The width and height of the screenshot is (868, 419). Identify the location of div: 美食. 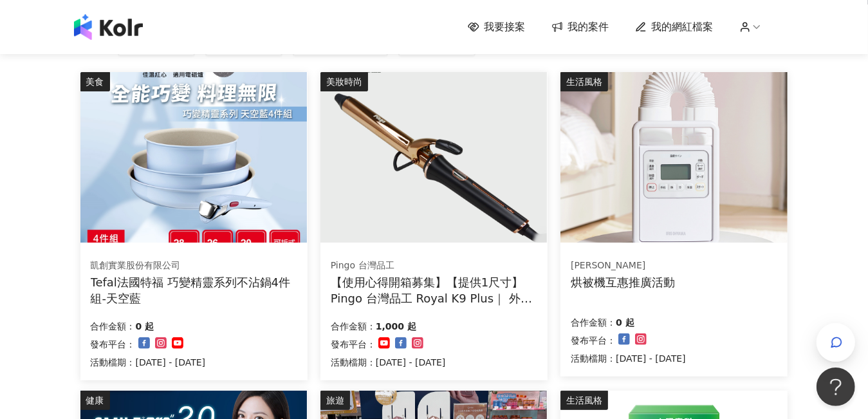
(95, 82).